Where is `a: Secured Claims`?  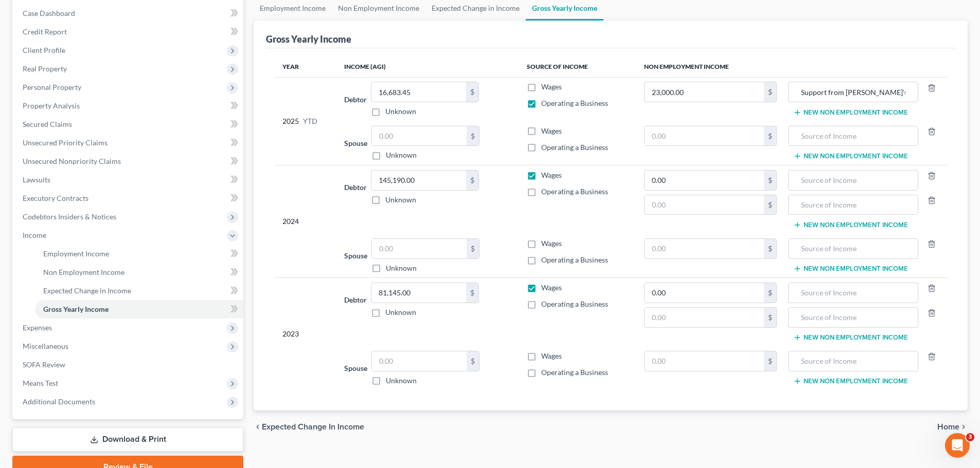
a: Secured Claims is located at coordinates (128, 124).